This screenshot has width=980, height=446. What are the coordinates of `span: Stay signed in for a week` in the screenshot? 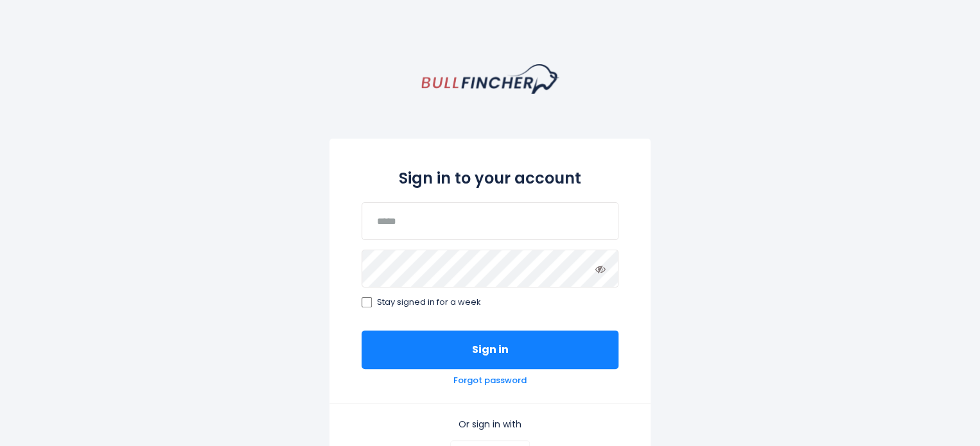 It's located at (429, 302).